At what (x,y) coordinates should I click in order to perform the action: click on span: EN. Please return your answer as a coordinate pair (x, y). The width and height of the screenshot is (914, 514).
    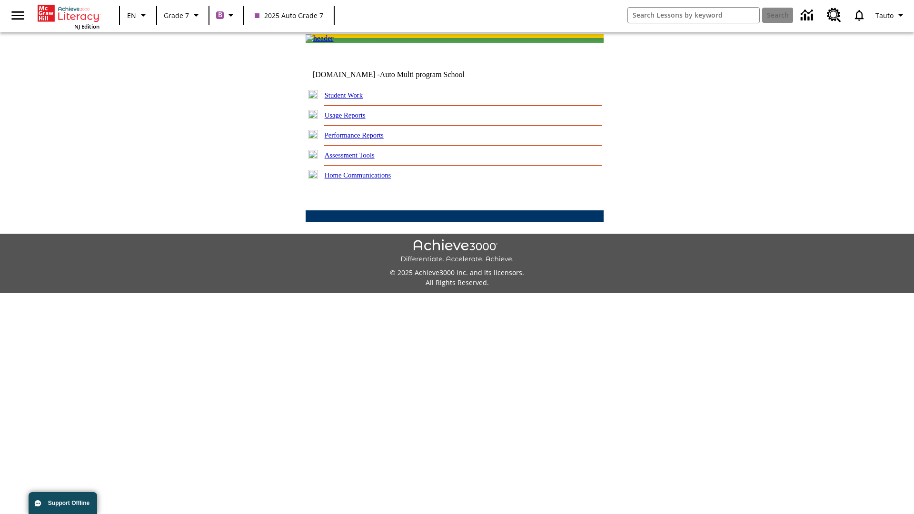
    Looking at the image, I should click on (131, 15).